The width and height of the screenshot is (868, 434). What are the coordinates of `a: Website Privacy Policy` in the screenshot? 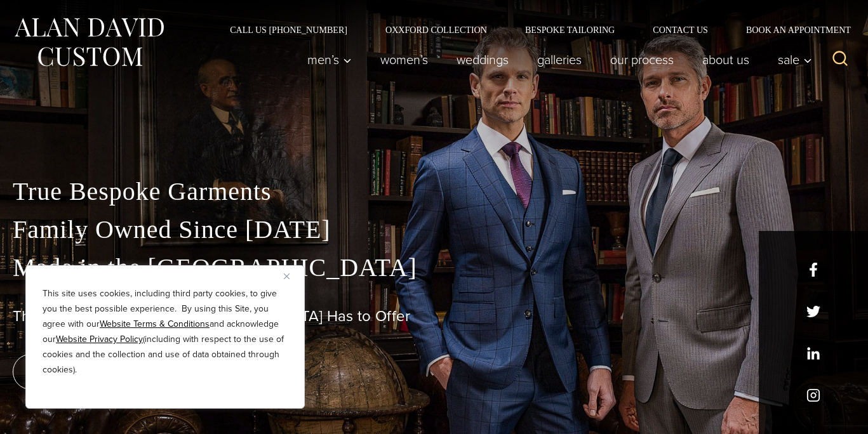 It's located at (99, 339).